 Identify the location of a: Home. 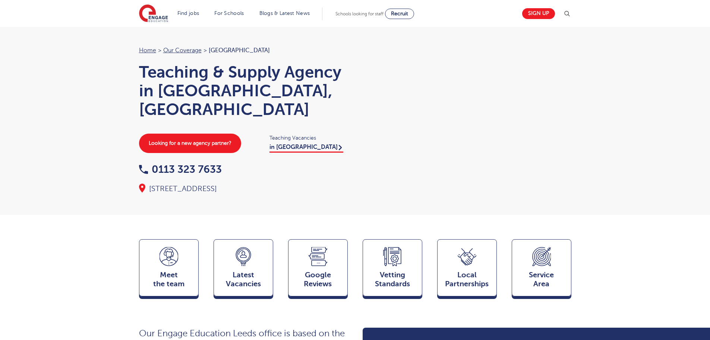
(148, 50).